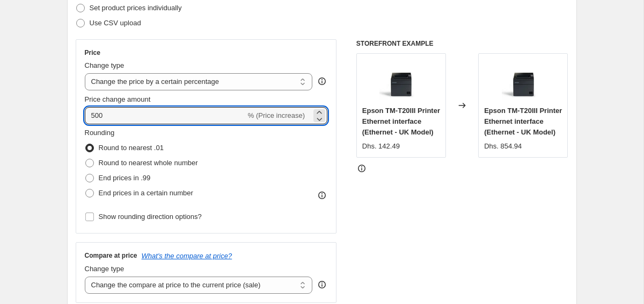 Image resolution: width=644 pixels, height=304 pixels. Describe the element at coordinates (148, 162) in the screenshot. I see `span: Round to nearest whole number` at that location.